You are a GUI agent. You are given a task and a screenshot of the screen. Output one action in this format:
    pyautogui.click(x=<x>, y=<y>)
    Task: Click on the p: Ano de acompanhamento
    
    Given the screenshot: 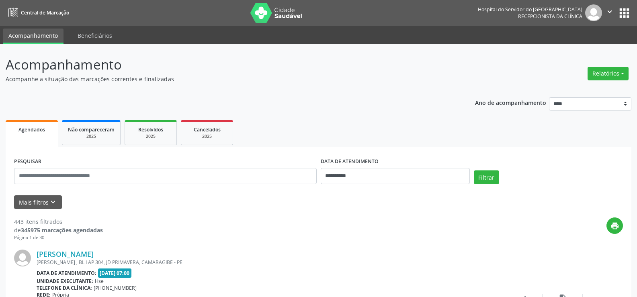 What is the action you would take?
    pyautogui.click(x=510, y=102)
    